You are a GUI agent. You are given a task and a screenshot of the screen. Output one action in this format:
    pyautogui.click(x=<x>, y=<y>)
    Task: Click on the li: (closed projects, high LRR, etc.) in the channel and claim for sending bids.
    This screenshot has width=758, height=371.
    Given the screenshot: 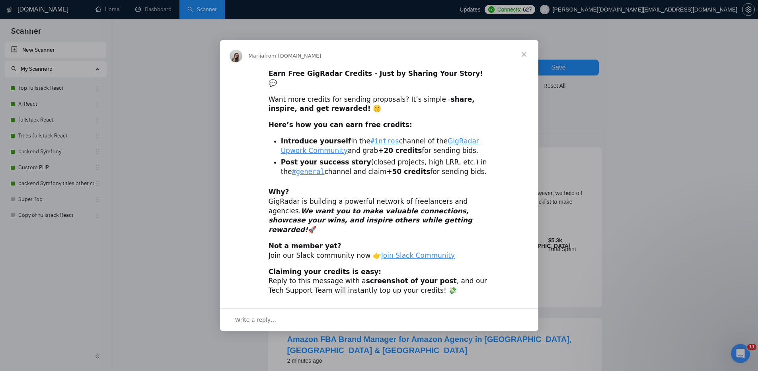 What is the action you would take?
    pyautogui.click(x=385, y=167)
    